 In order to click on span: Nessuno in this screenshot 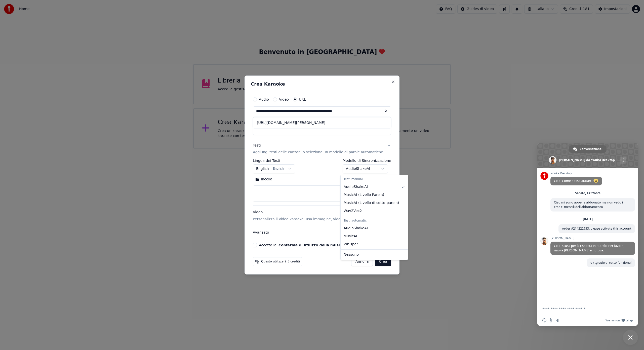, I will do `click(351, 255)`.